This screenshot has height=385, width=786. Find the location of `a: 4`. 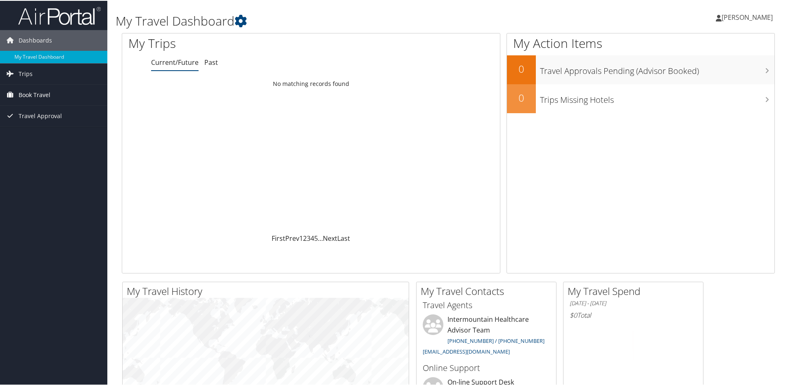

a: 4 is located at coordinates (312, 237).